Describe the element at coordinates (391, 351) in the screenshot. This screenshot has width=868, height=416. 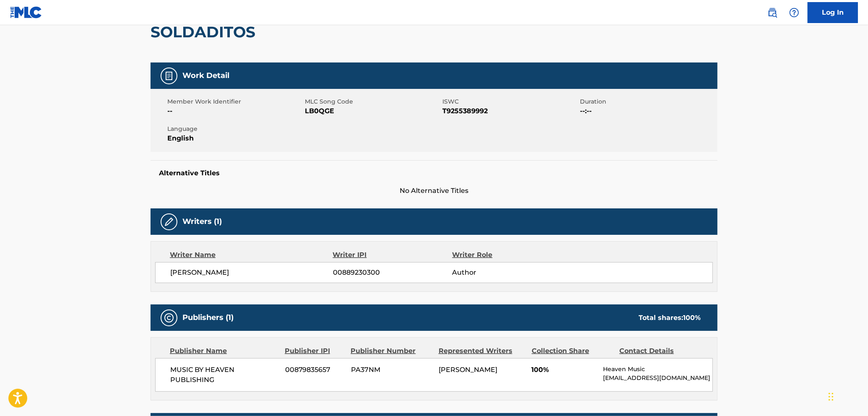
I see `div: Publisher Number` at that location.